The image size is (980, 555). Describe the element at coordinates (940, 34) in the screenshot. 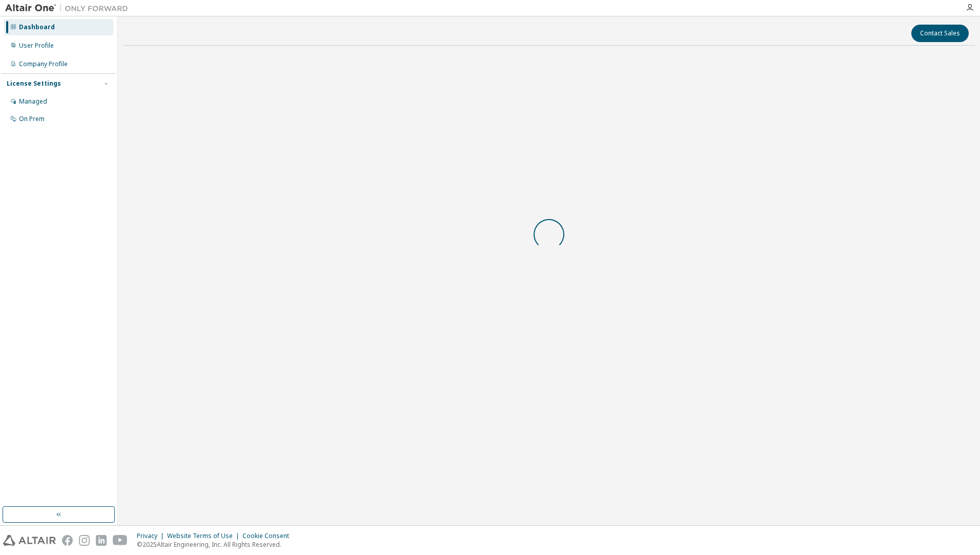

I see `button: Contact Sales` at that location.